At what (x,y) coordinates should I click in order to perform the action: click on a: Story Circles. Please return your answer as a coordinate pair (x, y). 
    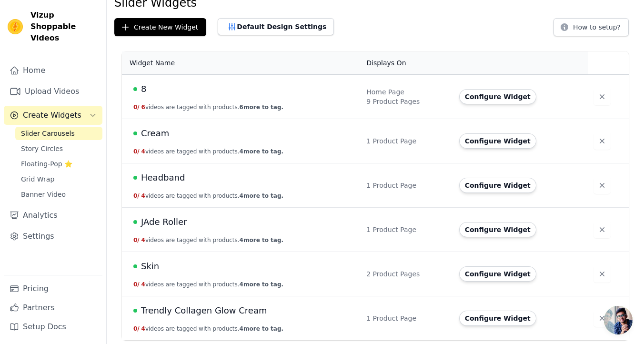
    Looking at the image, I should click on (58, 149).